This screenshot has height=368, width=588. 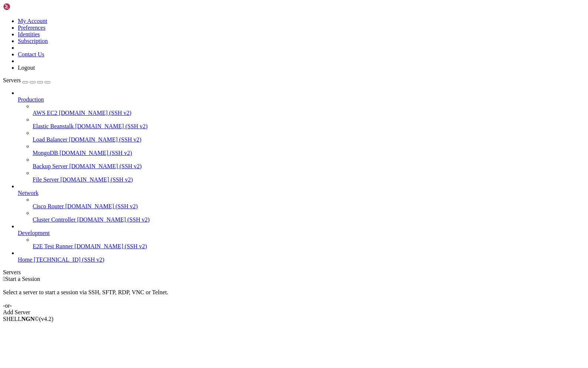 I want to click on a: Production, so click(x=301, y=100).